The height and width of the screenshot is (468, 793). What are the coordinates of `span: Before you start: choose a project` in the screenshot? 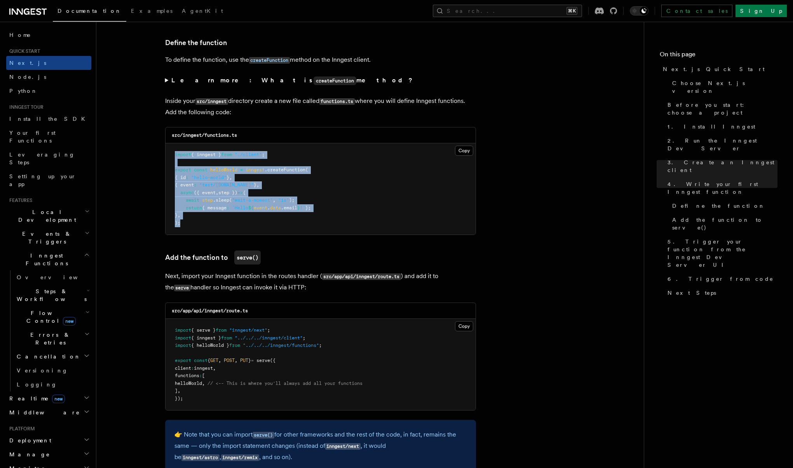 It's located at (722, 109).